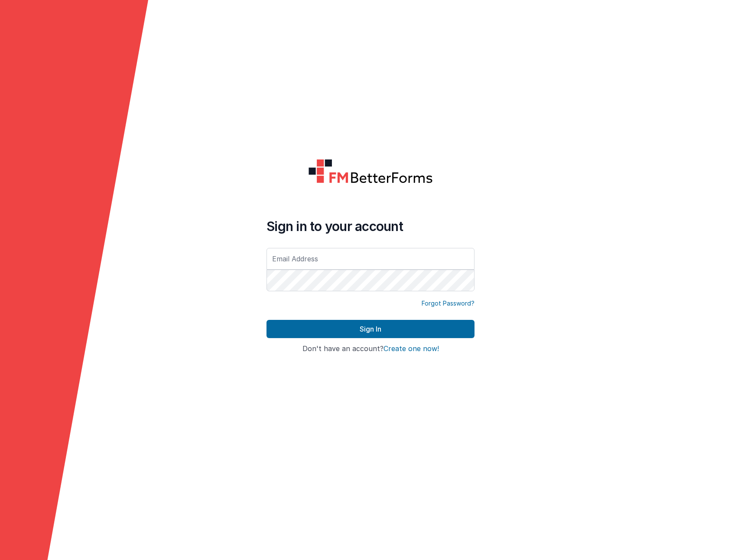 This screenshot has width=741, height=560. Describe the element at coordinates (370, 259) in the screenshot. I see `input: Email Address` at that location.